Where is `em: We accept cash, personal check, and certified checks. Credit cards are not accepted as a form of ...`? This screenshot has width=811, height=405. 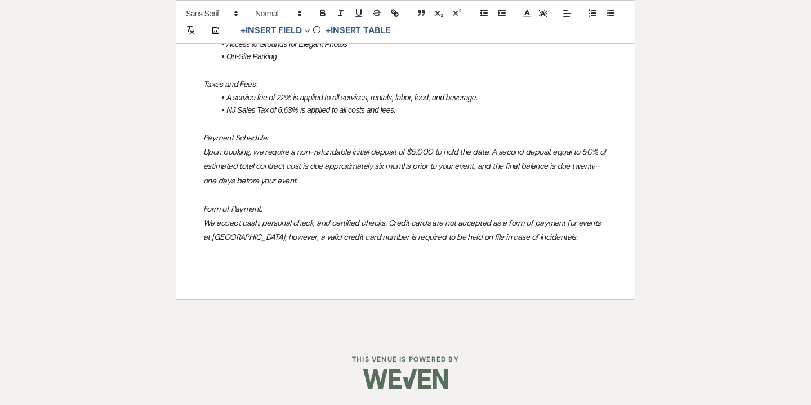 em: We accept cash, personal check, and certified checks. Credit cards are not accepted as a form of ... is located at coordinates (403, 229).